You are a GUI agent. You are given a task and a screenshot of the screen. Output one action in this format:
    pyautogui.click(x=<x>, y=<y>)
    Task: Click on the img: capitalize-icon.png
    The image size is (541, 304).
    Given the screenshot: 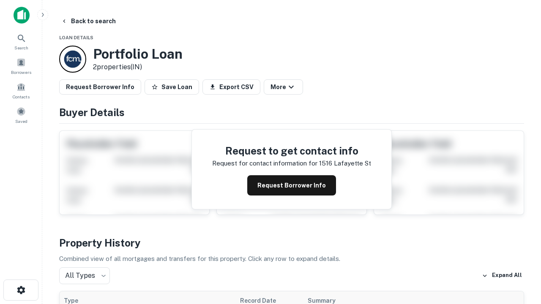 What is the action you would take?
    pyautogui.click(x=22, y=15)
    